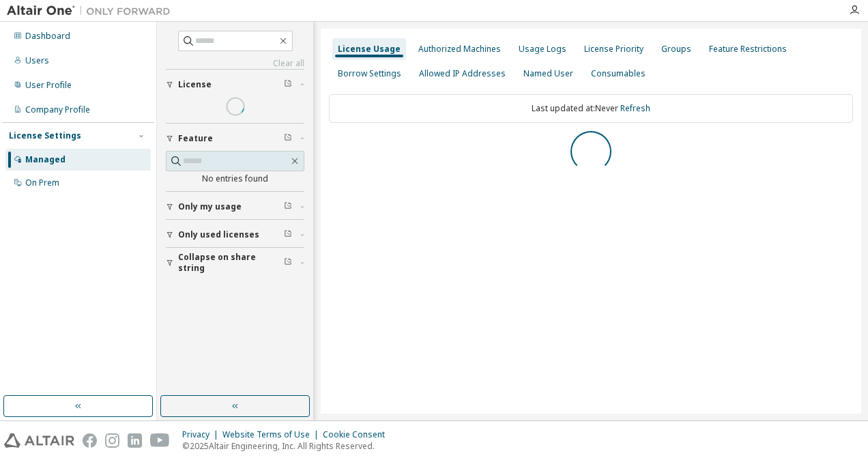 Image resolution: width=868 pixels, height=460 pixels. What do you see at coordinates (235, 234) in the screenshot?
I see `button: Only used licenses` at bounding box center [235, 234].